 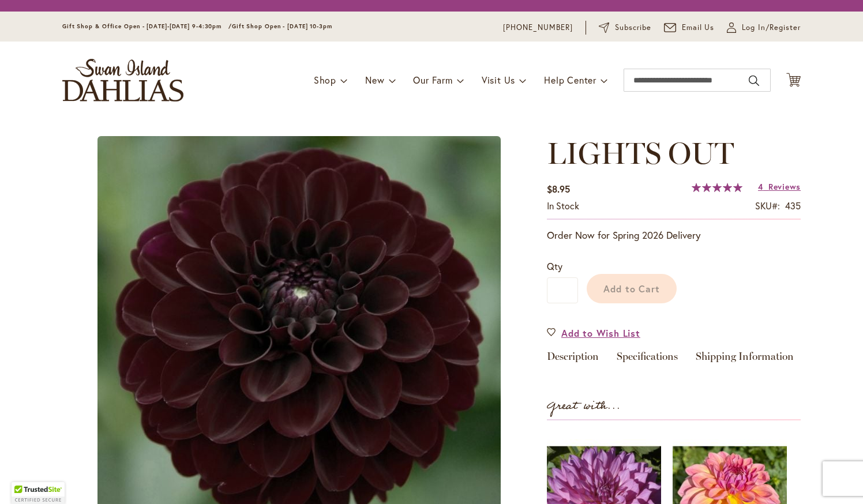 What do you see at coordinates (674, 360) in the screenshot?
I see `div: Detailed Product Info` at bounding box center [674, 360].